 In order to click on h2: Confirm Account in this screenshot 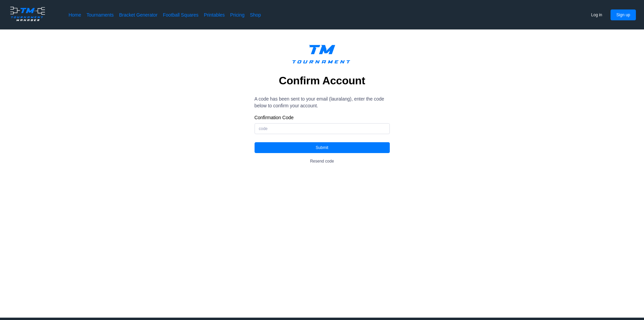, I will do `click(322, 80)`.